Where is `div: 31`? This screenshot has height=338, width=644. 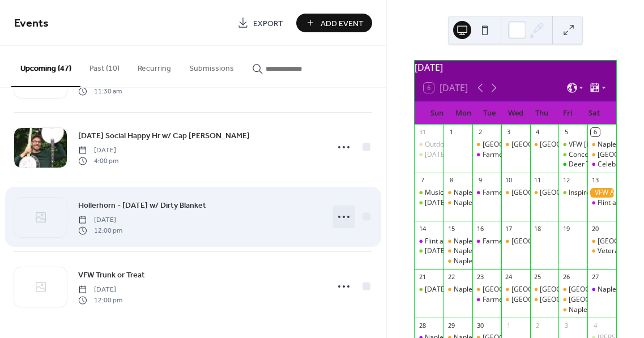 div: 31 is located at coordinates (422, 132).